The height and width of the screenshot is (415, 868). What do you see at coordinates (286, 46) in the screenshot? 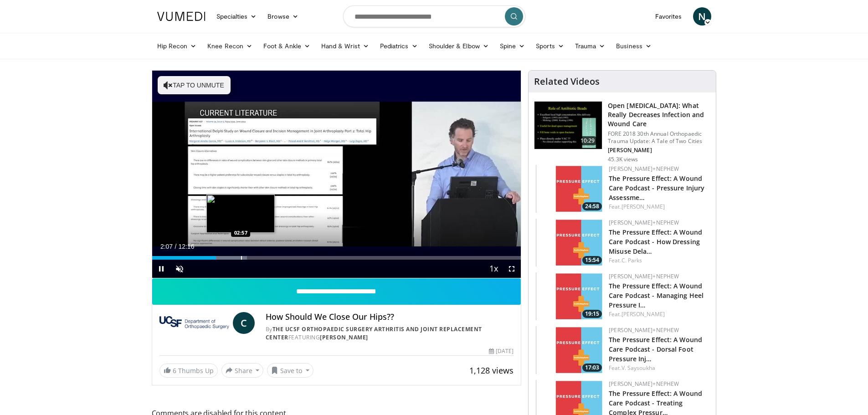
I see `a: Foot & Ankle` at bounding box center [286, 46].